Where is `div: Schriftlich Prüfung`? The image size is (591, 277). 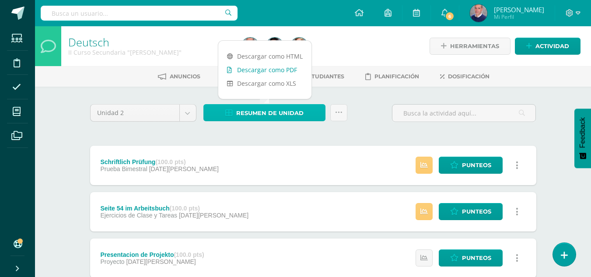
div: Schriftlich Prüfung is located at coordinates (159, 162).